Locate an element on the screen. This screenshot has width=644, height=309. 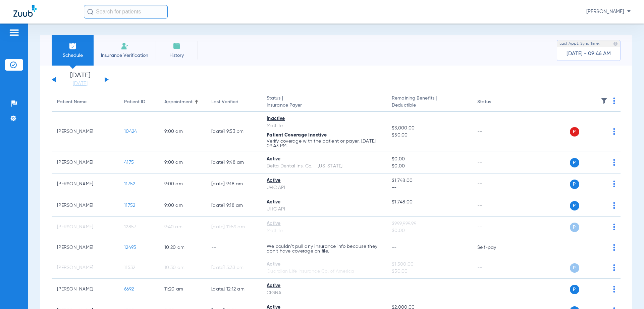
th: Status | is located at coordinates (324, 102).